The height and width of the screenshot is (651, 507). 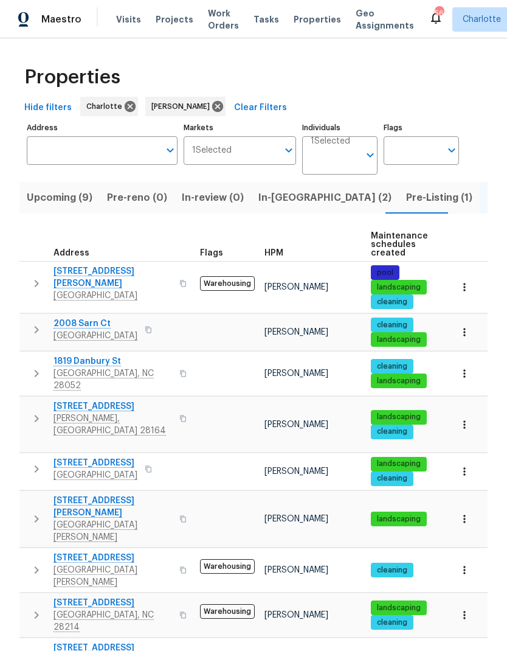 I want to click on span: Geo Assignments, so click(x=385, y=19).